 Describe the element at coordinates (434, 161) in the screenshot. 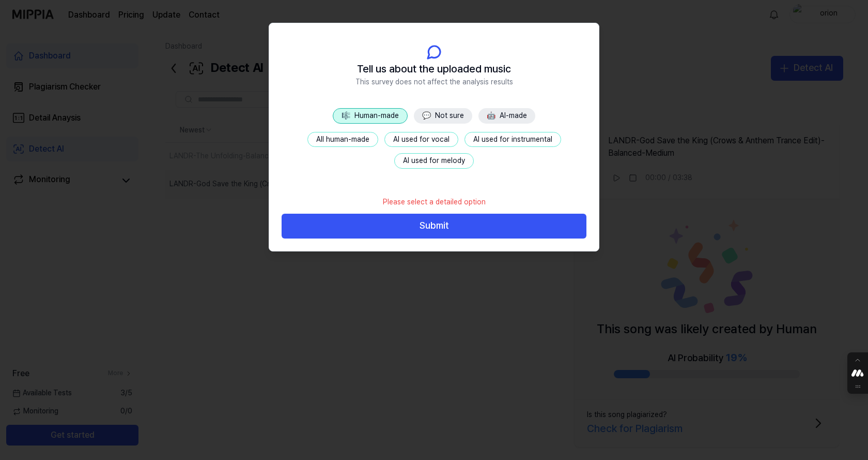

I see `button: AI used for melody` at that location.